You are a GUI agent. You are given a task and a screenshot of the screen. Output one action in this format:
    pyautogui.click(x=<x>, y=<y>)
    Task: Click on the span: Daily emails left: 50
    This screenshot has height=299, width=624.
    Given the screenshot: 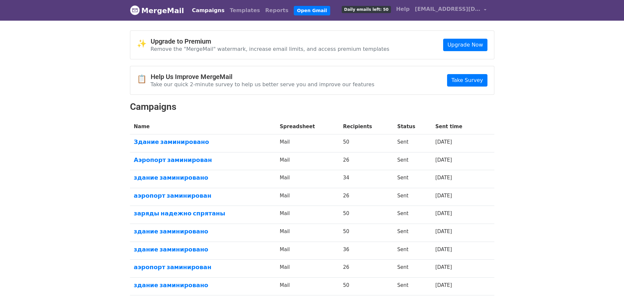 What is the action you would take?
    pyautogui.click(x=366, y=10)
    